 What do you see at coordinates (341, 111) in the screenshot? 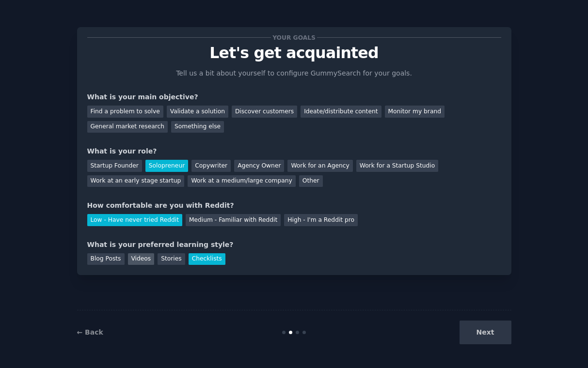
I see `div: Ideate/distribute content` at bounding box center [341, 111].